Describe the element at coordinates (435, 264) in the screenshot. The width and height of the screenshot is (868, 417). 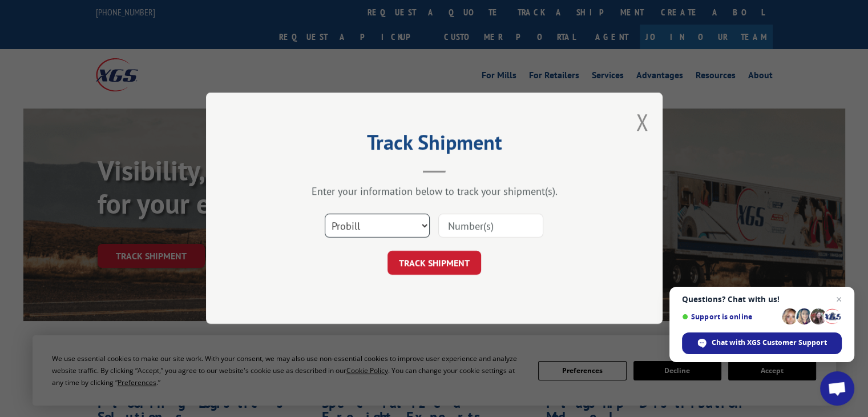
I see `button: TRACK SHIPMENT` at that location.